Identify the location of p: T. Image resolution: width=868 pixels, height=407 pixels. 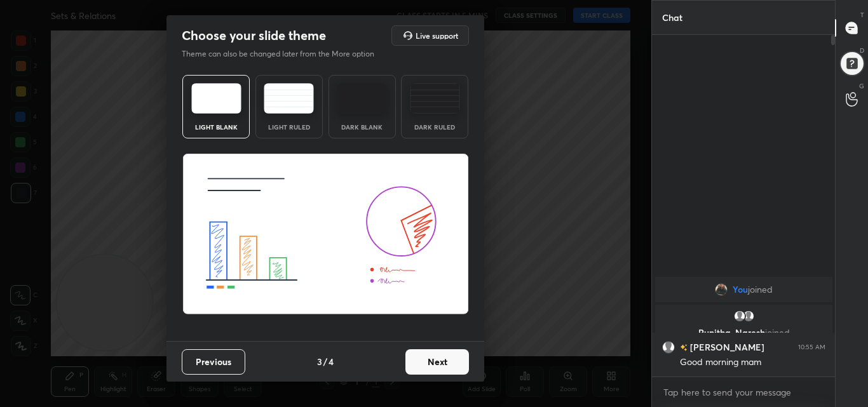
(862, 15).